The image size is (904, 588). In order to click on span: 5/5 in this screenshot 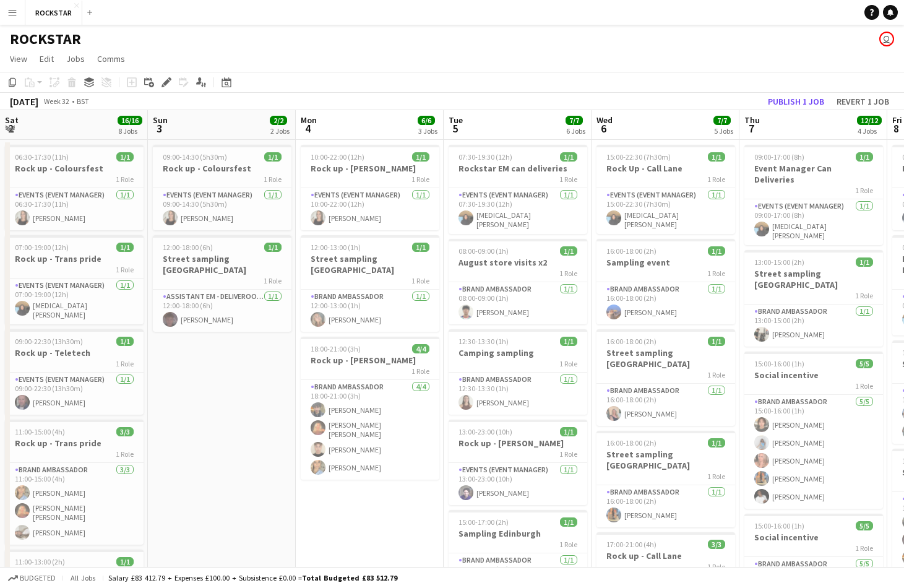, I will do `click(865, 525)`.